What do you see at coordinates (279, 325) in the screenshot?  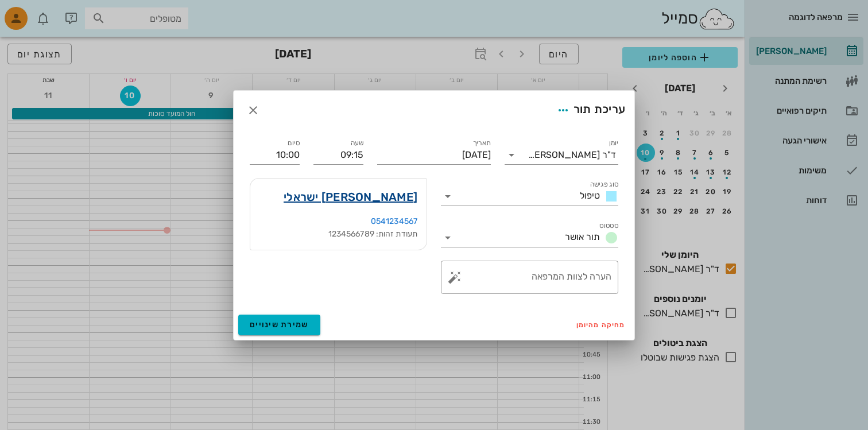 I see `span: שמירת שינויים` at bounding box center [279, 325].